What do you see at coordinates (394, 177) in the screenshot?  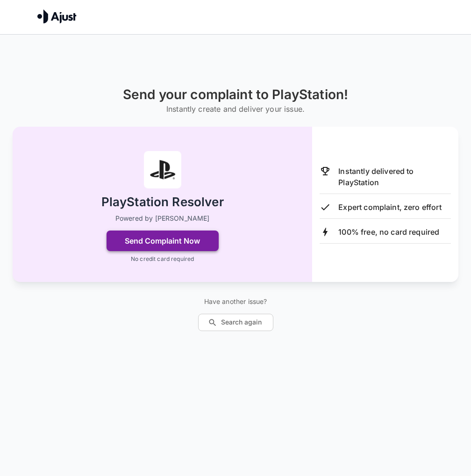 I see `p: Instantly delivered to PlayStation` at bounding box center [394, 177].